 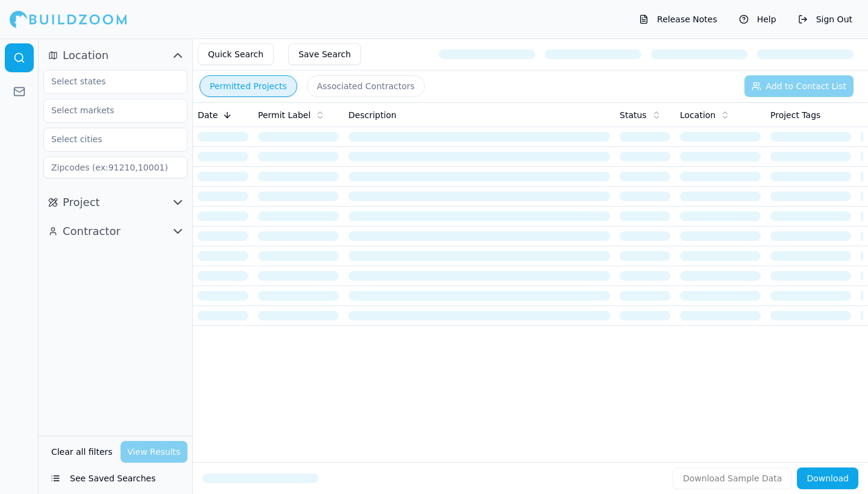 What do you see at coordinates (108, 139) in the screenshot?
I see `input: Select cities` at bounding box center [108, 139].